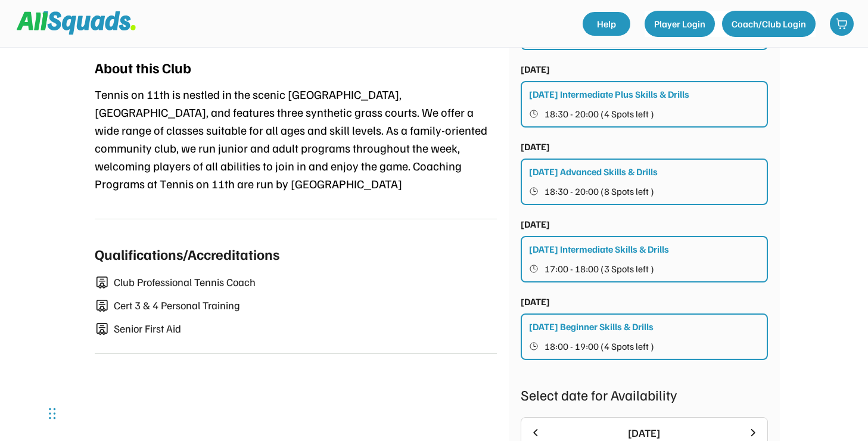 Image resolution: width=868 pixels, height=441 pixels. Describe the element at coordinates (599, 269) in the screenshot. I see `span: 17:00 - 18:00 (3 Spots left )` at that location.